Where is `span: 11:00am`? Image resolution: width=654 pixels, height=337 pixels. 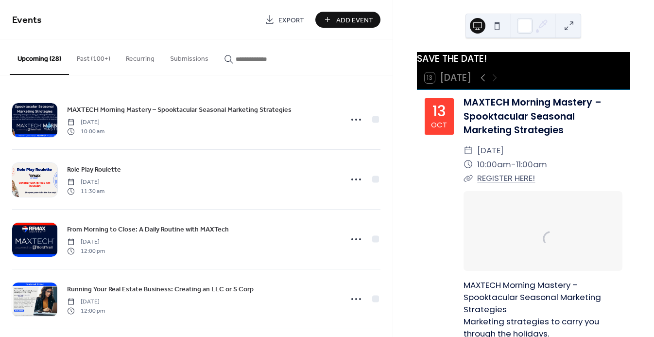 span: 11:00am is located at coordinates (532, 164).